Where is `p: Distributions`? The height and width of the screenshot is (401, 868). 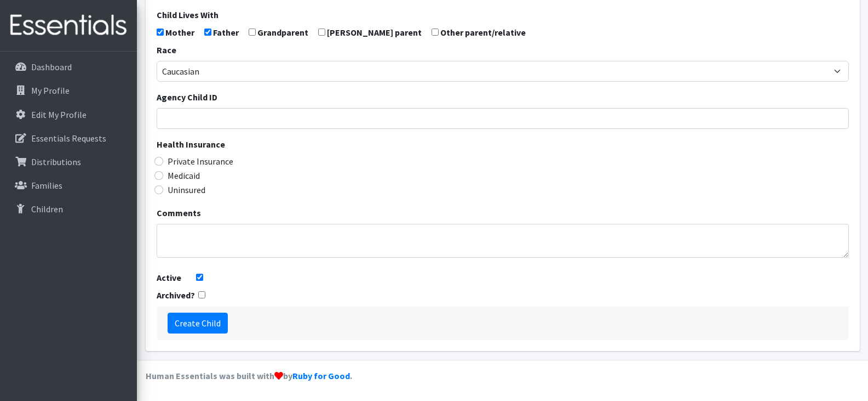
p: Distributions is located at coordinates (56, 162).